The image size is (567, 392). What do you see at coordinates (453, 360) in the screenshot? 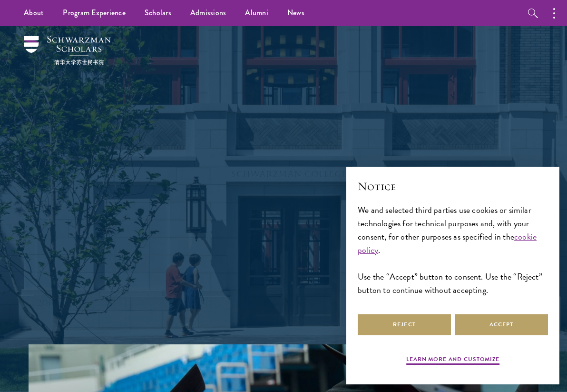
I see `button: Learn more and customize` at bounding box center [453, 360].